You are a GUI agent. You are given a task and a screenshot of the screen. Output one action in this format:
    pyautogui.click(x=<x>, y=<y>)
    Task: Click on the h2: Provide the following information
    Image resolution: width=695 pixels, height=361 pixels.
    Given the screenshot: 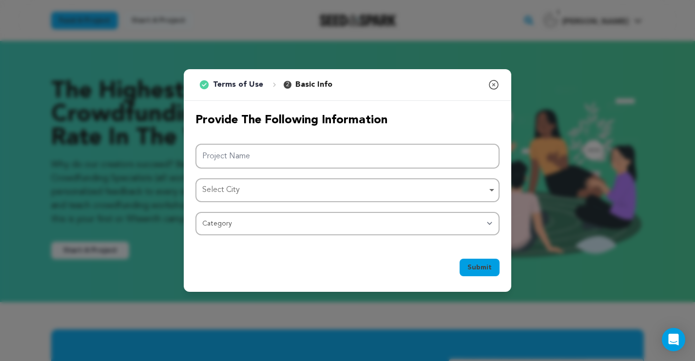 What is the action you would take?
    pyautogui.click(x=348, y=120)
    